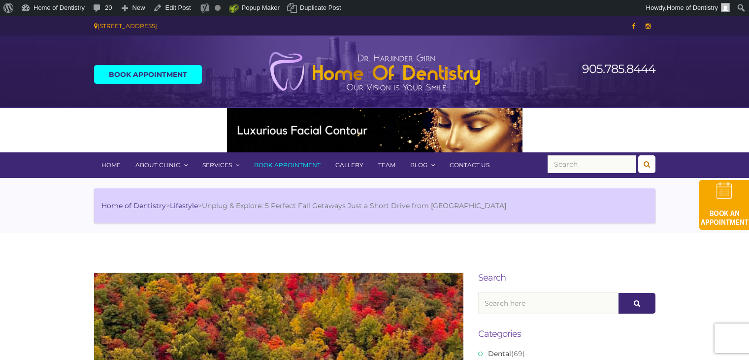 The image size is (749, 360). Describe the element at coordinates (563, 353) in the screenshot. I see `li: (69)` at that location.